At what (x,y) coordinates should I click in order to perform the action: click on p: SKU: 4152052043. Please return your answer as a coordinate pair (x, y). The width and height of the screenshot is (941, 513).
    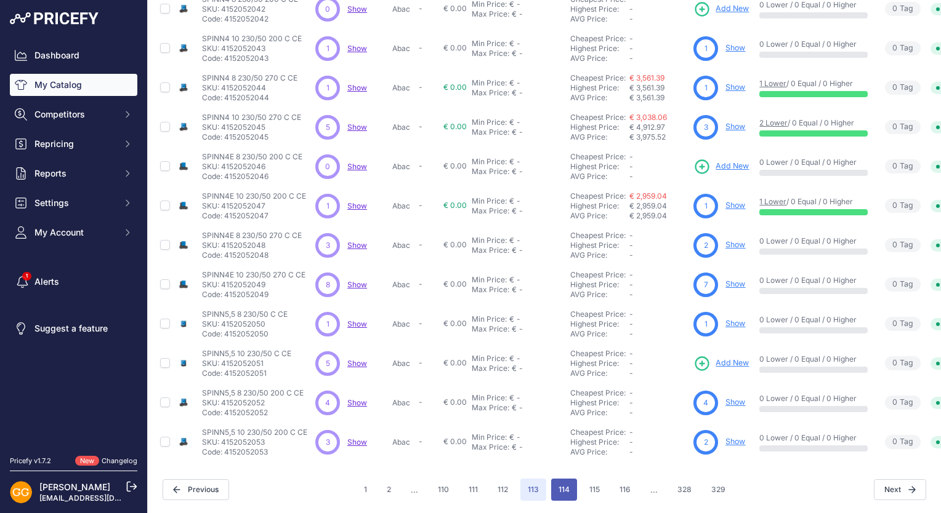
    Looking at the image, I should click on (252, 49).